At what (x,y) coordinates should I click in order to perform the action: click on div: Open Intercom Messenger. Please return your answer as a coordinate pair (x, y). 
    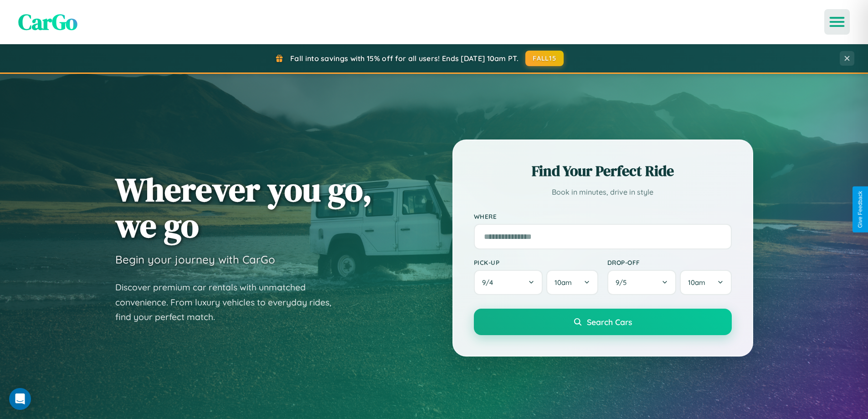
    Looking at the image, I should click on (20, 399).